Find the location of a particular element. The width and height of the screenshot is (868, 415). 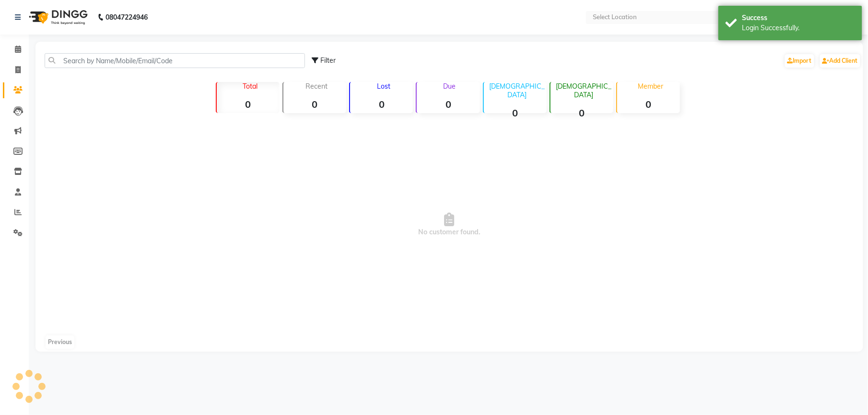

p: Due is located at coordinates (449, 86).